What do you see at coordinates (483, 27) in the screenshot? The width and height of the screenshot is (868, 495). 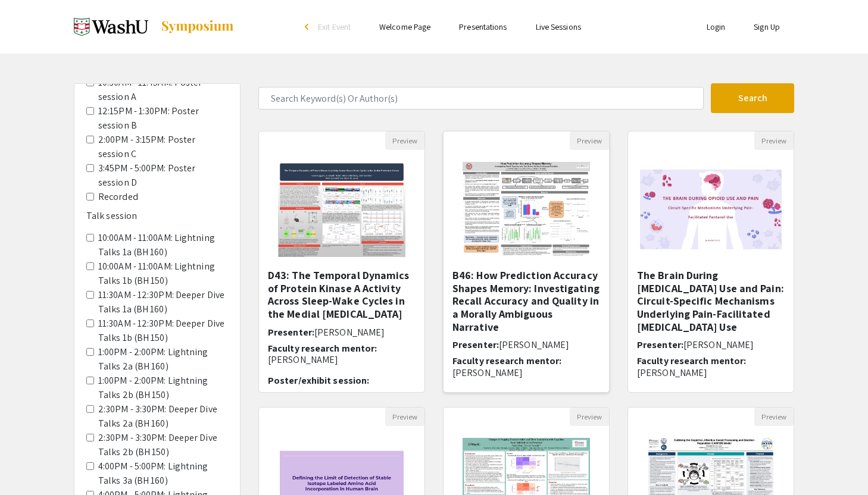 I see `a: Presentations` at bounding box center [483, 27].